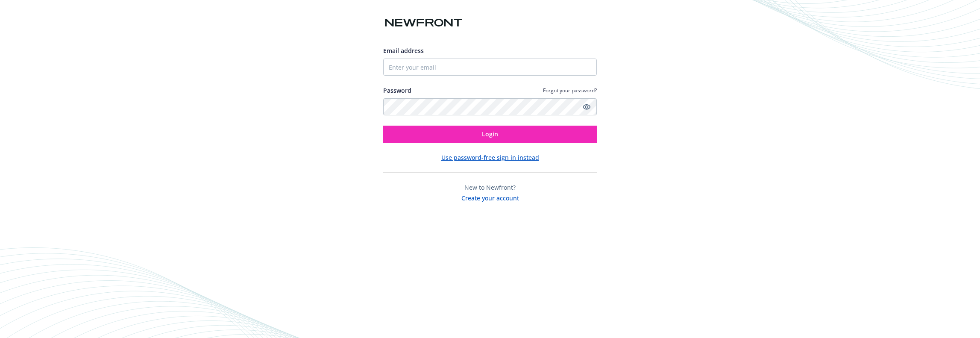 The image size is (980, 338). What do you see at coordinates (490, 187) in the screenshot?
I see `span: New to Newfront?` at bounding box center [490, 187].